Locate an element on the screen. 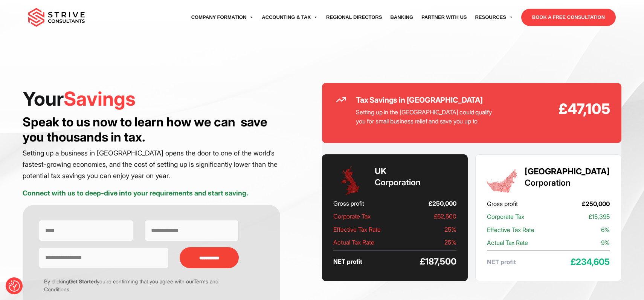  strong: Get Started is located at coordinates (83, 281).